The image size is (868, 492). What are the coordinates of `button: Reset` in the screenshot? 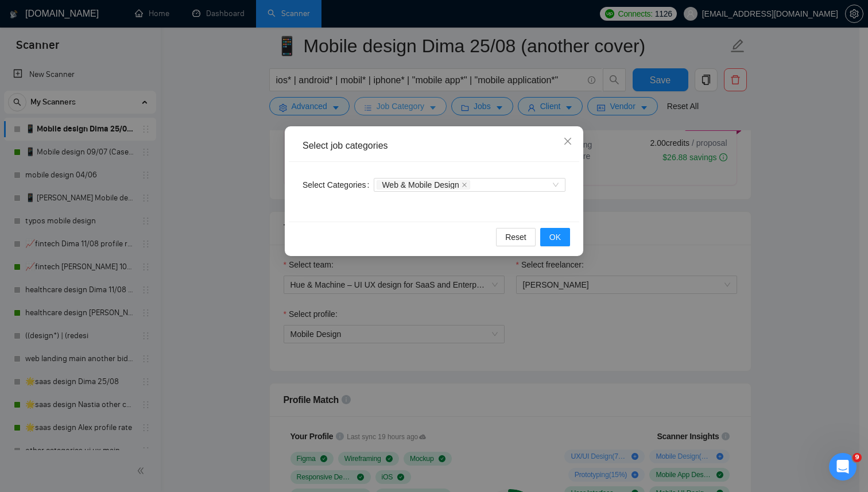 It's located at (516, 237).